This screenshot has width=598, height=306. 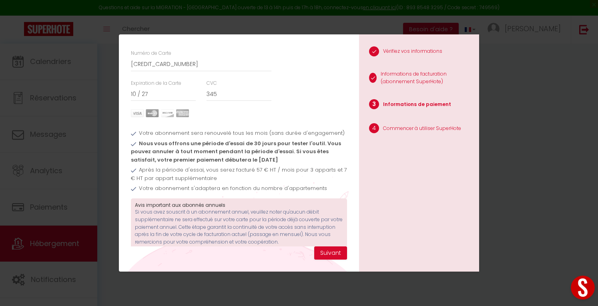 I want to click on span: Votre abonnement sera renouvelé tous les mois (sans durée d'engagement), so click(x=242, y=133).